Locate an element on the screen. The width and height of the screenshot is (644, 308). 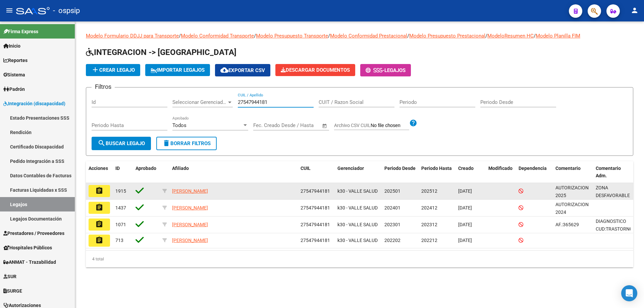
div: 4 total is located at coordinates (360, 259).